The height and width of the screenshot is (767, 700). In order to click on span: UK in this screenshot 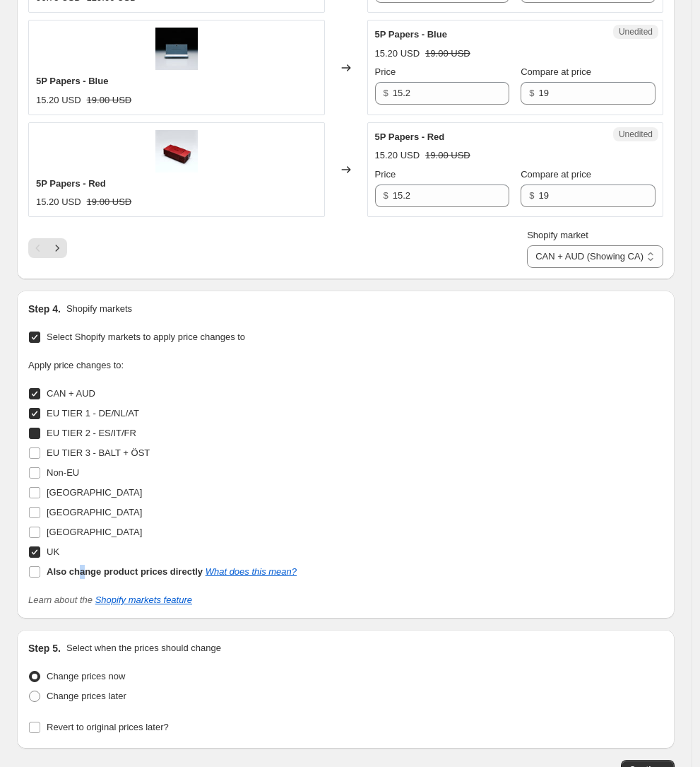, I will do `click(53, 551)`.